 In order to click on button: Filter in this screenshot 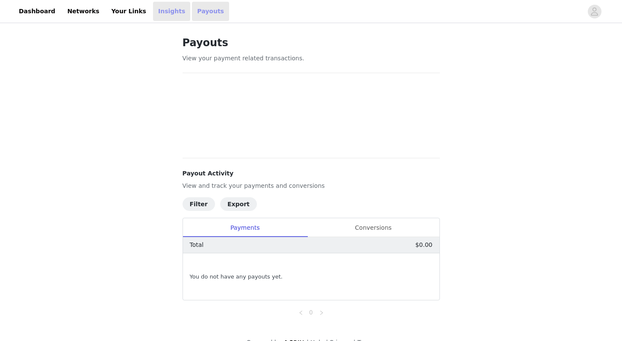, I will do `click(199, 204)`.